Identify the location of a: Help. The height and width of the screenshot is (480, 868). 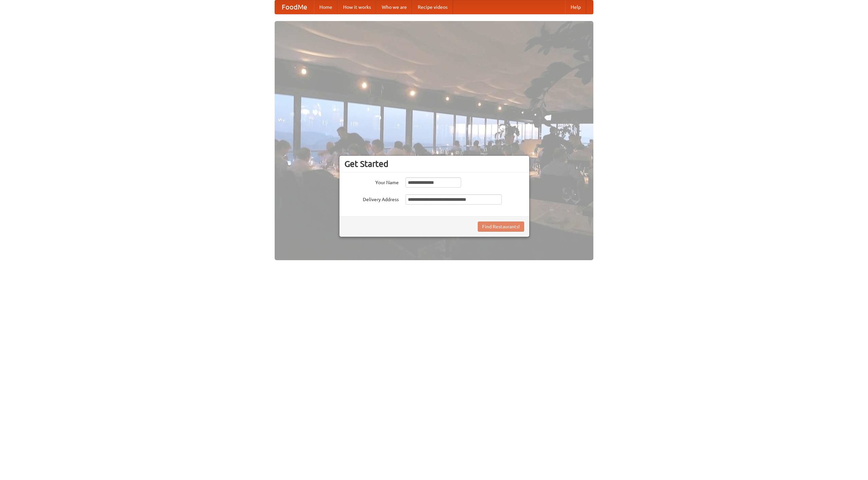
(575, 7).